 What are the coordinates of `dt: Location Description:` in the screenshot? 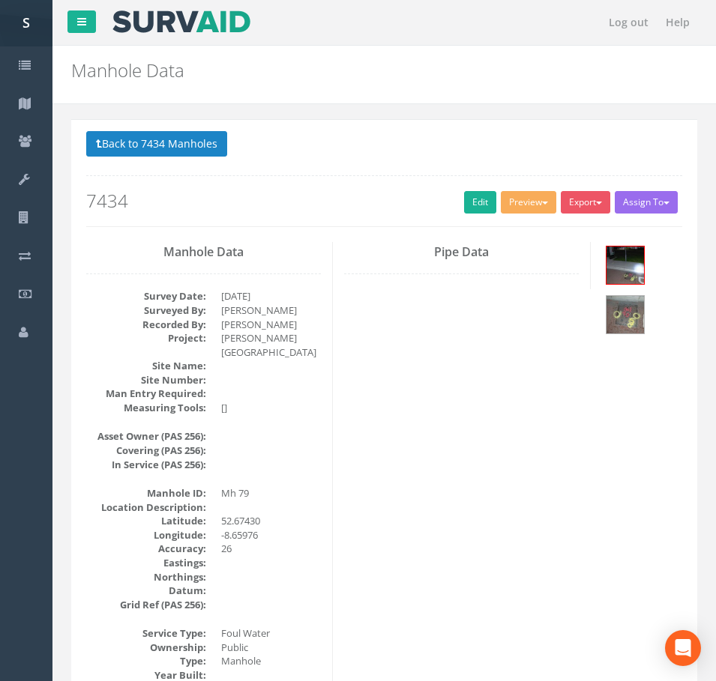 It's located at (146, 507).